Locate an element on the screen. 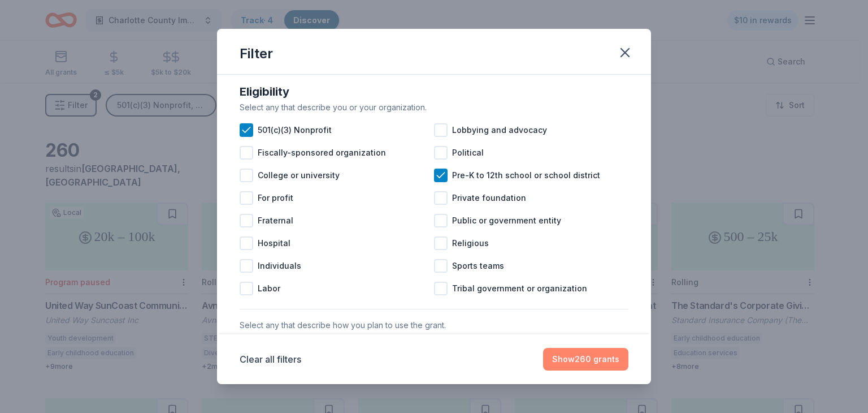 This screenshot has height=413, width=868. div: Filter is located at coordinates (256, 54).